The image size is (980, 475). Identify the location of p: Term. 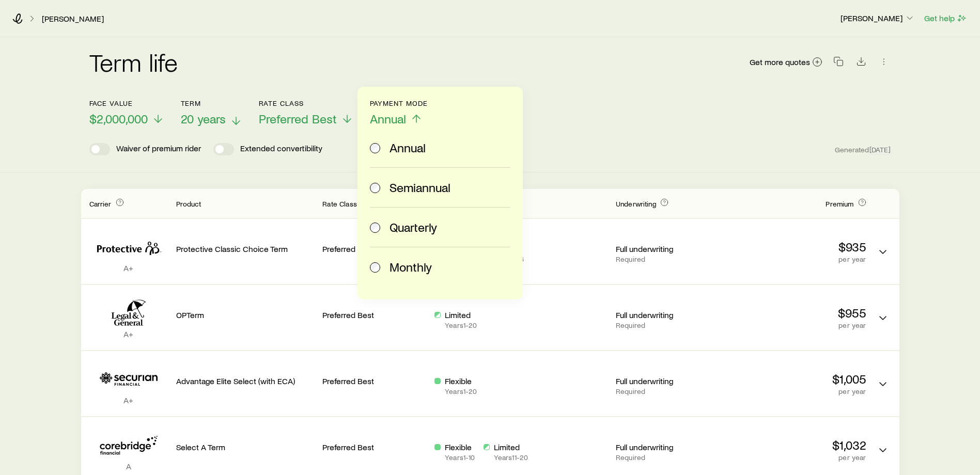
(212, 104).